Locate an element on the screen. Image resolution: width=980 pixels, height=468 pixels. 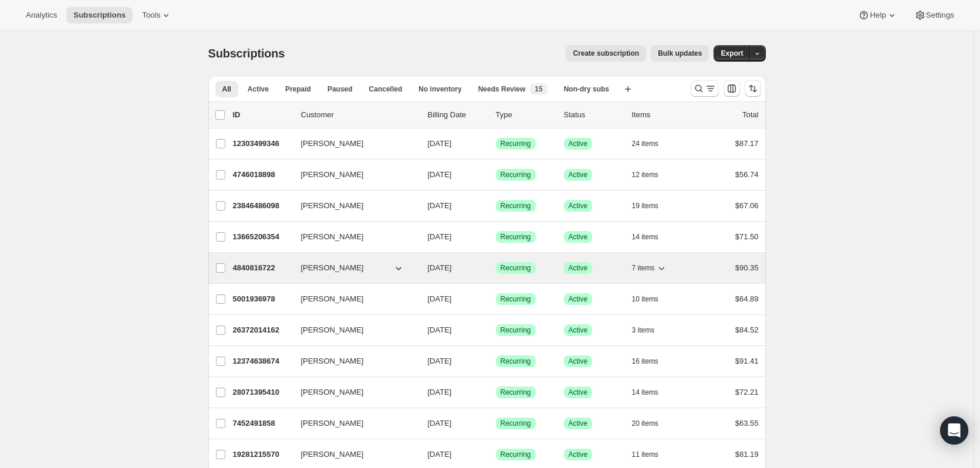
span: Create subscription is located at coordinates (606, 53).